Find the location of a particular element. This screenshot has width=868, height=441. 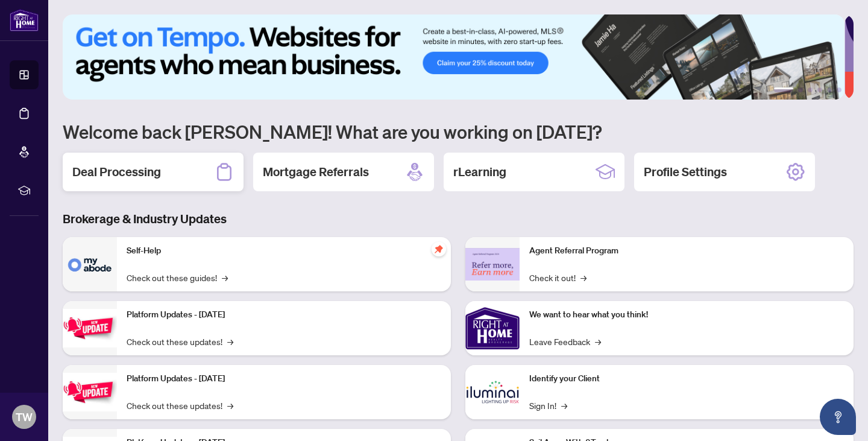

p: Agent Referral Program is located at coordinates (686, 251).